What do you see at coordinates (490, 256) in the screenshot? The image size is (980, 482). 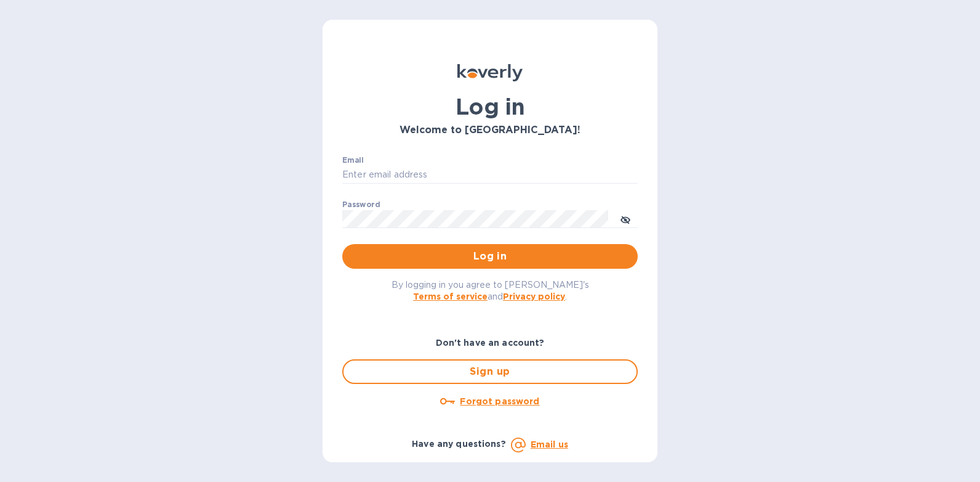 I see `button: Log in` at bounding box center [490, 256].